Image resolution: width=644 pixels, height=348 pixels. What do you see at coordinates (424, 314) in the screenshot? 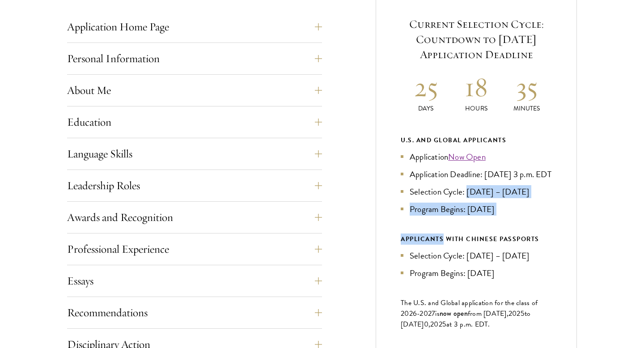
I see `span: -202` at bounding box center [424, 314].